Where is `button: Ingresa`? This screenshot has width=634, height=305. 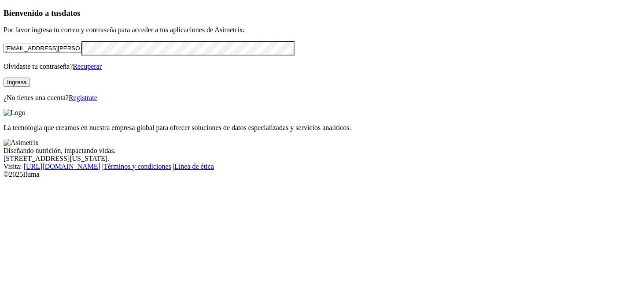
button: Ingresa is located at coordinates (17, 82).